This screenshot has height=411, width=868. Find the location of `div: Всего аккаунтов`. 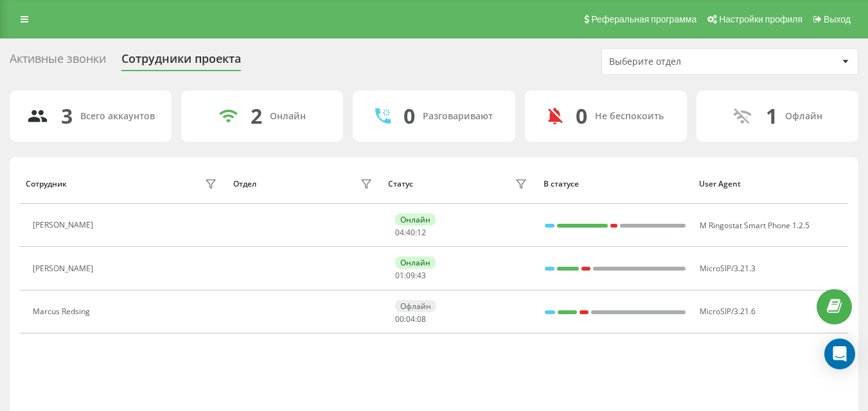

div: Всего аккаунтов is located at coordinates (117, 116).